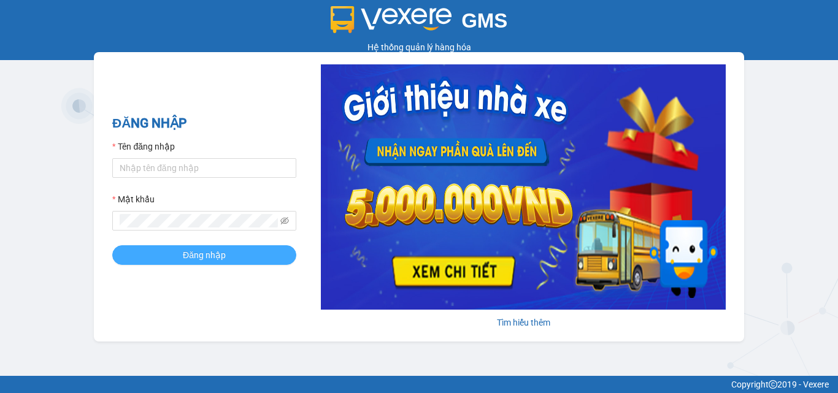  I want to click on img: banner-0, so click(523, 187).